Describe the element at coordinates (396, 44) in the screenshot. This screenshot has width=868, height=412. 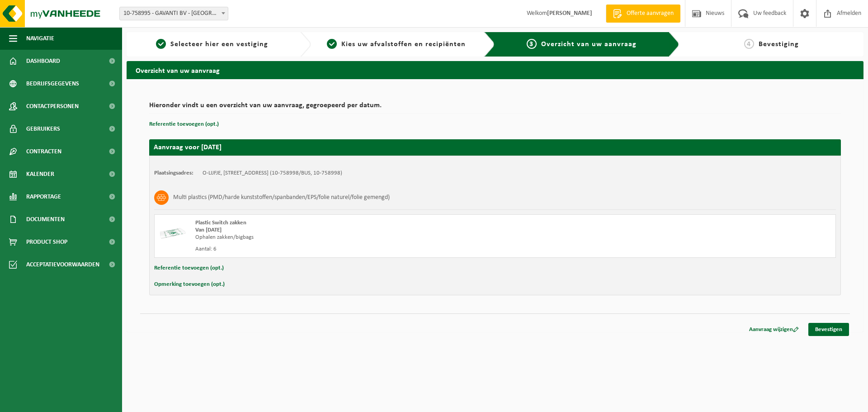
I see `a: 2Kies uw afvalstoffen en recipiënten` at that location.